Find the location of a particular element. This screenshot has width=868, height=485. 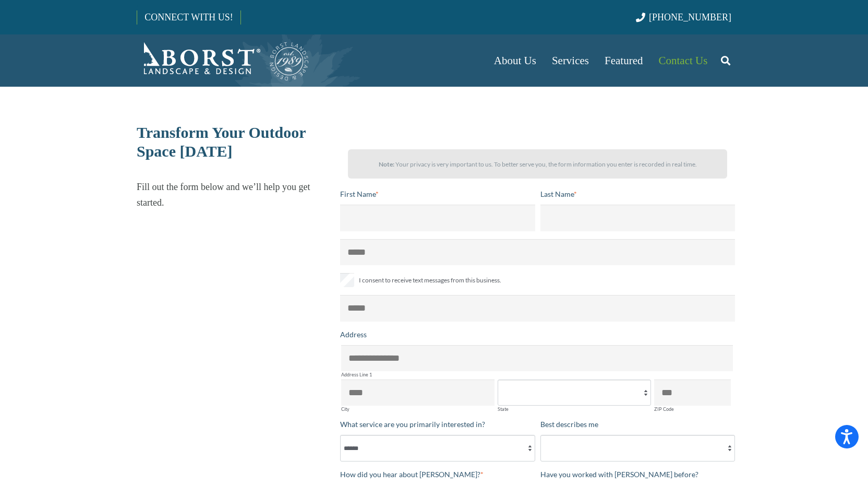

a: Featured is located at coordinates (623, 61).